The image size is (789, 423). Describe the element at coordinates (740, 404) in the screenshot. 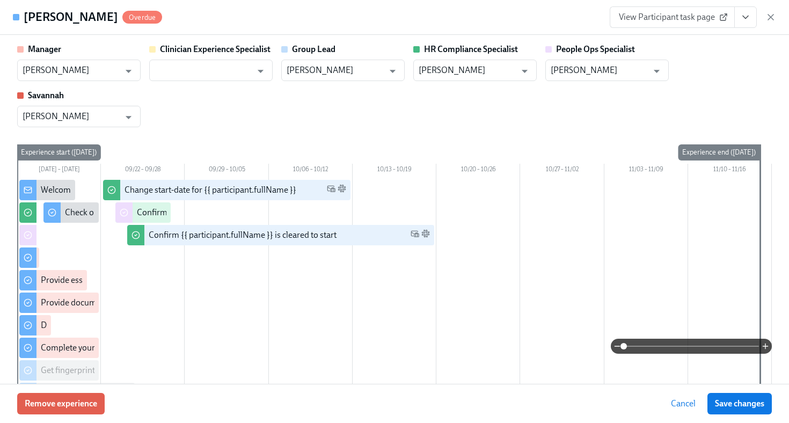

I see `button: Save changes` at that location.